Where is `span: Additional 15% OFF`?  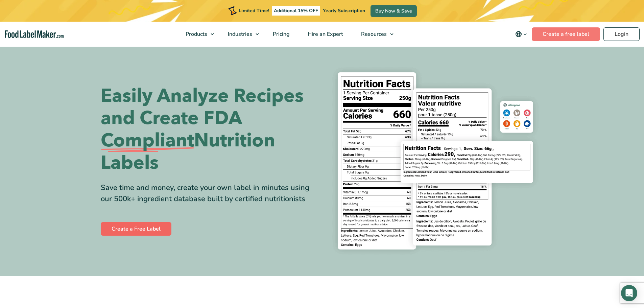 span: Additional 15% OFF is located at coordinates (296, 11).